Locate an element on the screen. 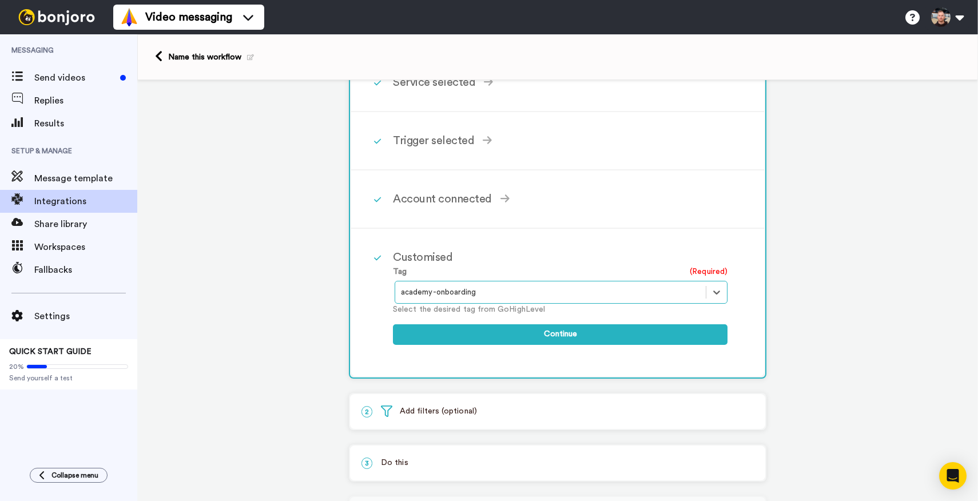 The width and height of the screenshot is (978, 501). span: Replies is located at coordinates (86, 101).